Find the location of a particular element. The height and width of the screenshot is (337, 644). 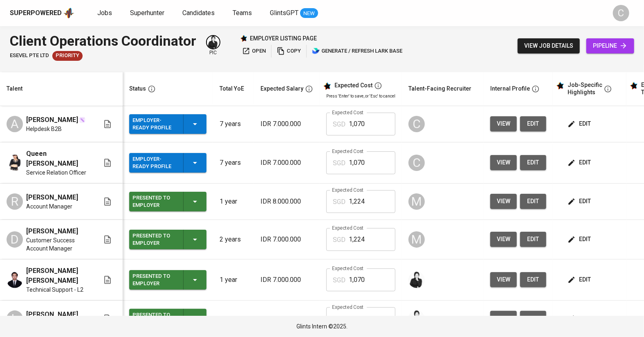

img: Queen Sabillah is located at coordinates (15, 163).